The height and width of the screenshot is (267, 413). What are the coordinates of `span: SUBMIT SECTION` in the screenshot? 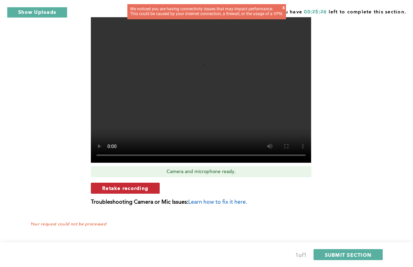 It's located at (348, 254).